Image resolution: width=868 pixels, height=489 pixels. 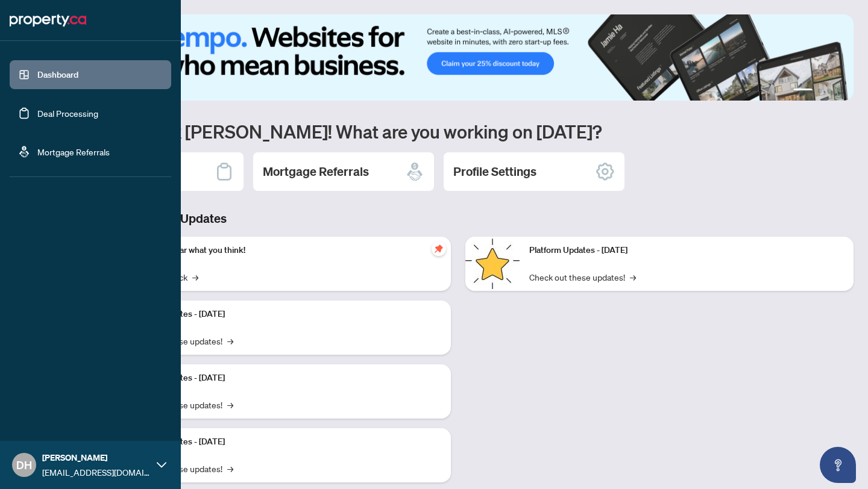 What do you see at coordinates (493, 264) in the screenshot?
I see `img: Platform Updates - June 23, 2025` at bounding box center [493, 264].